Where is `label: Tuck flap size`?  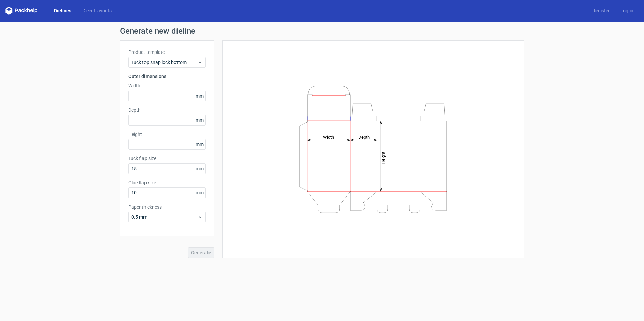 label: Tuck flap size is located at coordinates (167, 158).